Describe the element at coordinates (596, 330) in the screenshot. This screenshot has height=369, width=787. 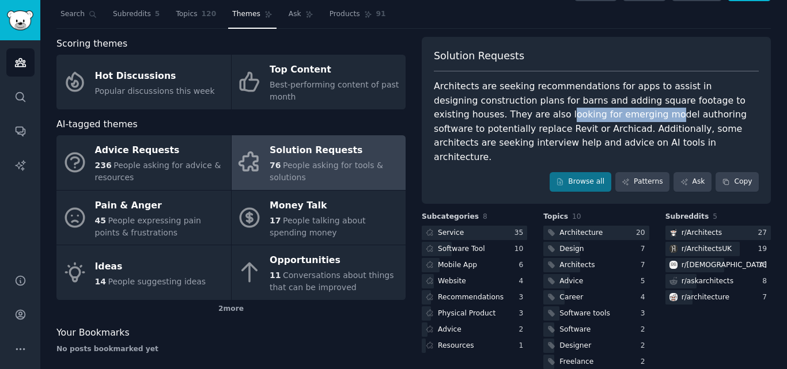
I see `a: Software2` at that location.